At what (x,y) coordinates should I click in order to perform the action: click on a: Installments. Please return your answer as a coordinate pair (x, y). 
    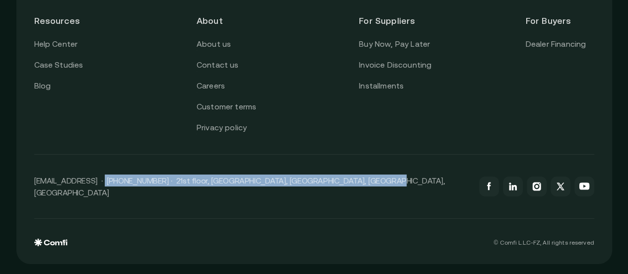
    Looking at the image, I should click on (381, 86).